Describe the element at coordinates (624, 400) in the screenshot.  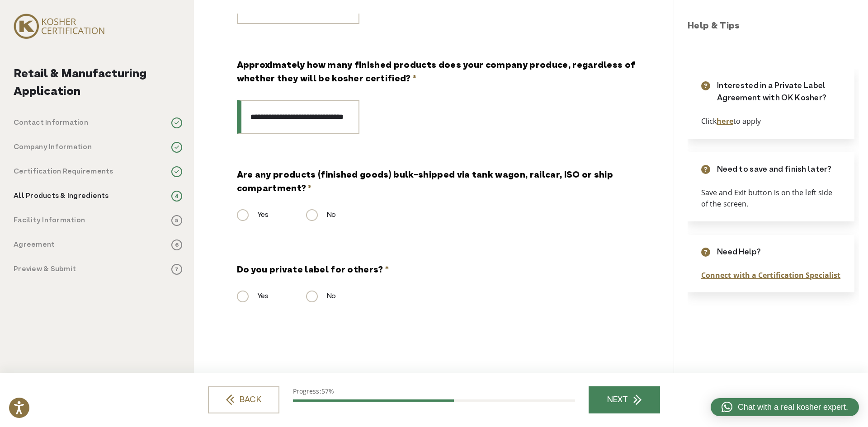
I see `a: NEXT` at that location.